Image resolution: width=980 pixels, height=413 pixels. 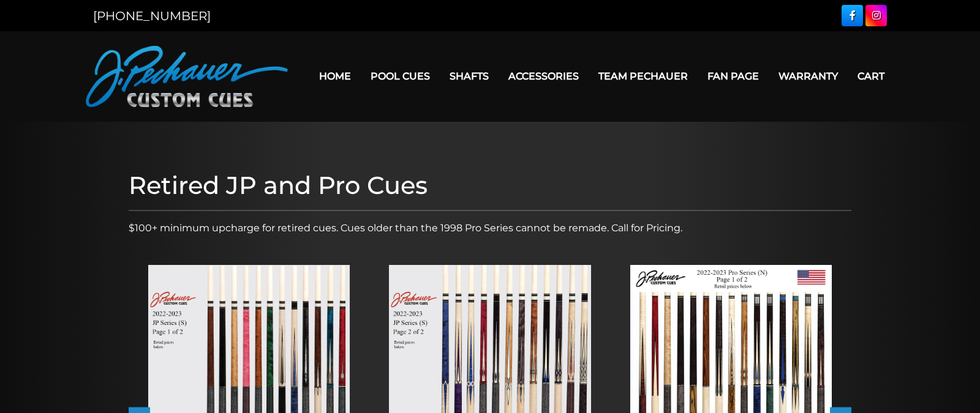 What do you see at coordinates (871, 76) in the screenshot?
I see `a: Cart` at bounding box center [871, 76].